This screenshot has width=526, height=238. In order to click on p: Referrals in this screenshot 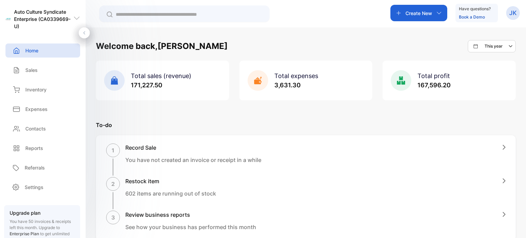, I will do `click(35, 167)`.